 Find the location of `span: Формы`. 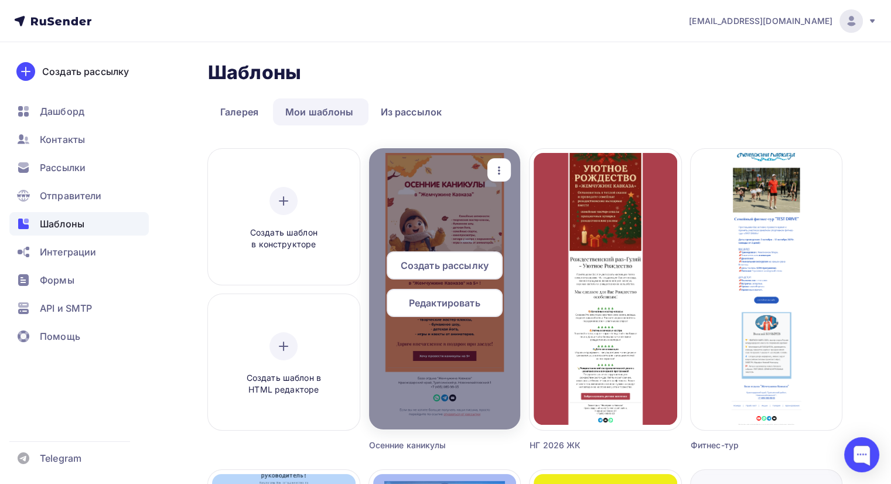

span: Формы is located at coordinates (57, 280).